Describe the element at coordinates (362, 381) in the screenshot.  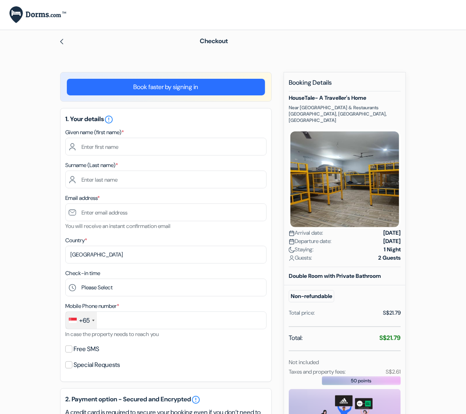
I see `span: 50 points` at that location.